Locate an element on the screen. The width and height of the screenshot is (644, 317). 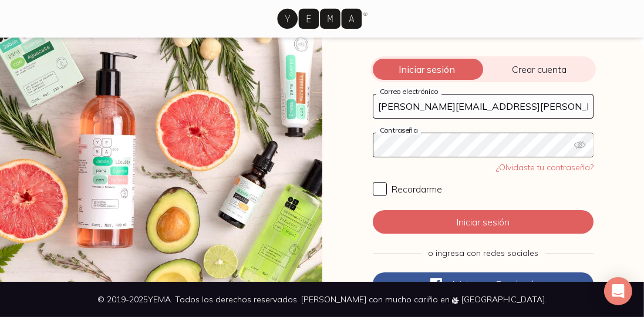
span: Iniciar con is located at coordinates (473, 284).